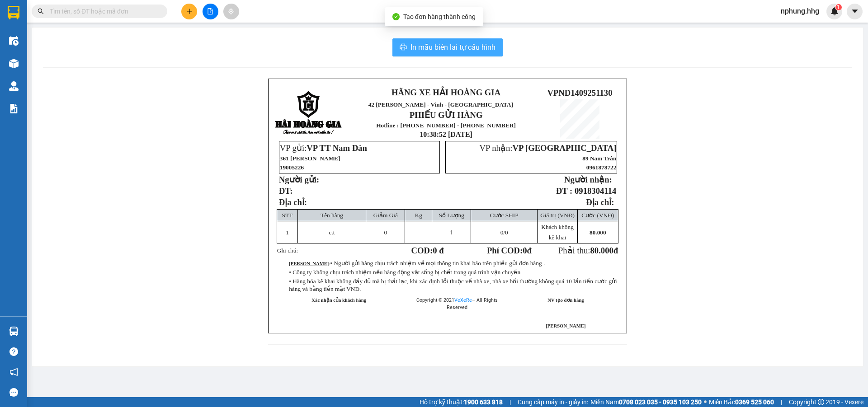  Describe the element at coordinates (419, 215) in the screenshot. I see `span: Kg` at that location.